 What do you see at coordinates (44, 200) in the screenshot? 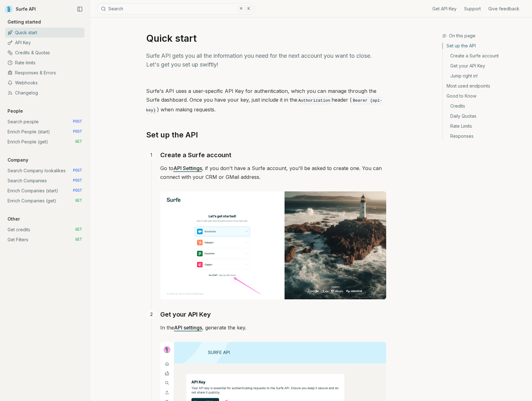
I see `a: Enrich Companies (get) GET` at bounding box center [44, 200].